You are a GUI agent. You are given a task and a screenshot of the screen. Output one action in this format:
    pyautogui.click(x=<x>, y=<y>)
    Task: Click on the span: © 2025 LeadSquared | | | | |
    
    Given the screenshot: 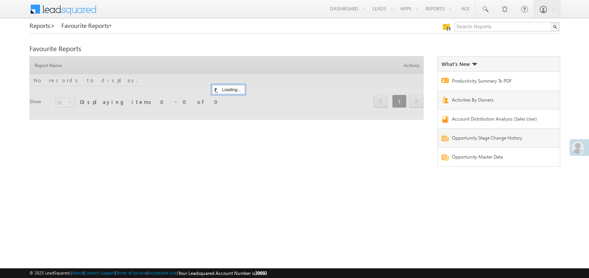 What is the action you would take?
    pyautogui.click(x=148, y=273)
    